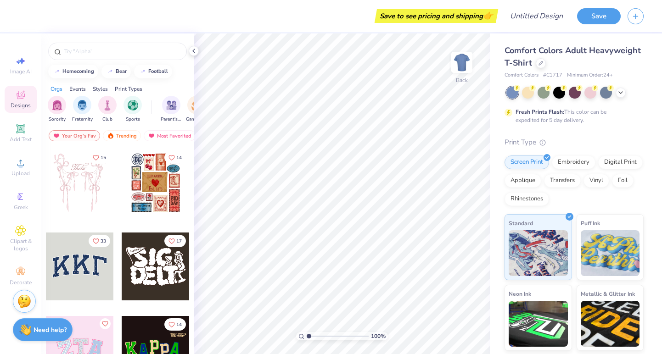  Describe the element at coordinates (590, 223) in the screenshot. I see `span: Puff Ink` at that location.